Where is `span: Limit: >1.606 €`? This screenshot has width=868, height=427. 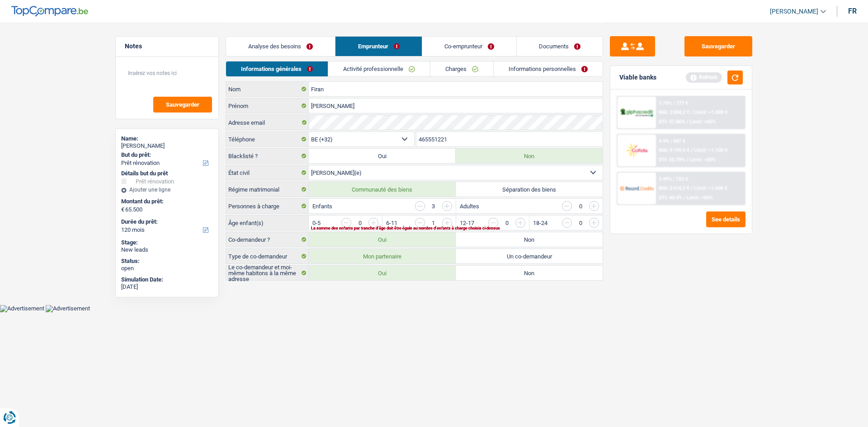
span: Limit: >1.606 € is located at coordinates (710, 188).